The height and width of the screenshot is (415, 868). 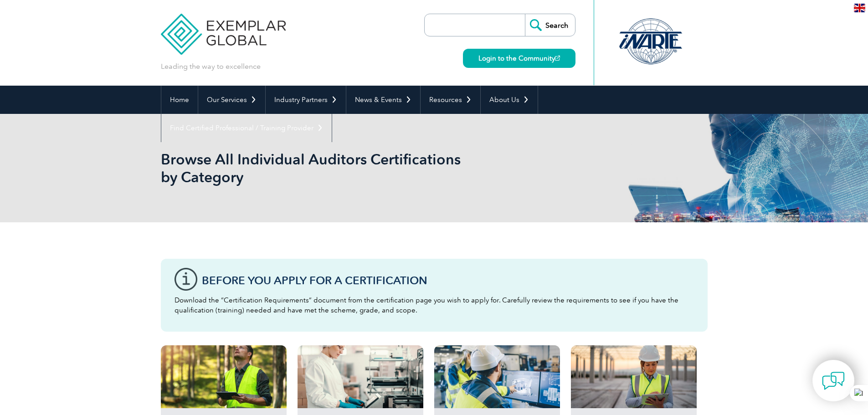 What do you see at coordinates (450, 100) in the screenshot?
I see `a: Resources` at bounding box center [450, 100].